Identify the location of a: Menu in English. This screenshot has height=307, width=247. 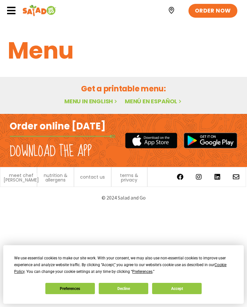
(91, 101).